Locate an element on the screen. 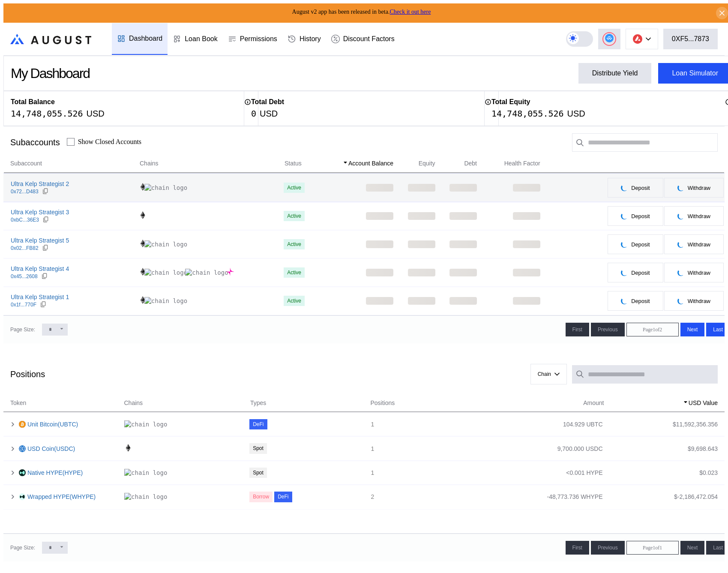 The height and width of the screenshot is (573, 728). span: Page 1 of 2 is located at coordinates (652, 330).